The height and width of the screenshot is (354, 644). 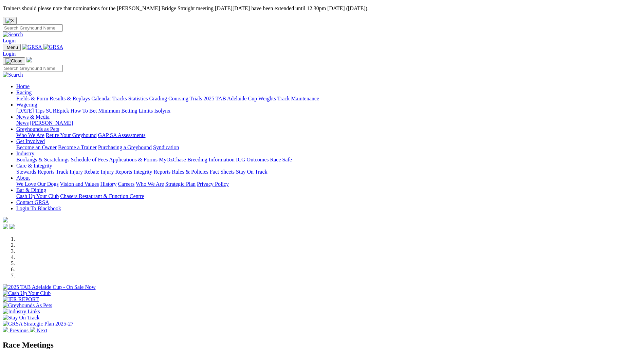 I want to click on a: GAP SA Assessments, so click(x=122, y=135).